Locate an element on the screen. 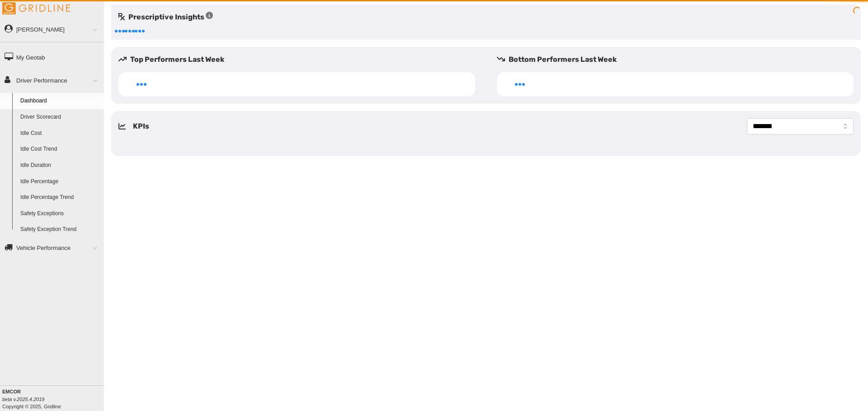 The image size is (868, 411). h5: Prescriptive Insights is located at coordinates (165, 17).